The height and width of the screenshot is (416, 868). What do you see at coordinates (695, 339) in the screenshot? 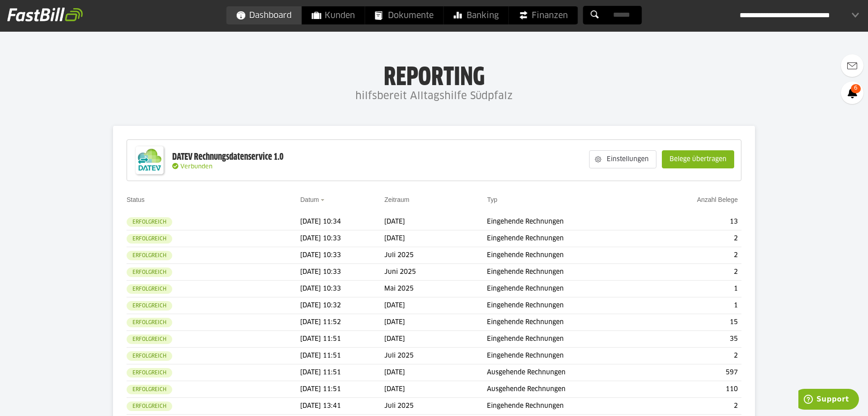
I see `td: 35` at bounding box center [695, 339].